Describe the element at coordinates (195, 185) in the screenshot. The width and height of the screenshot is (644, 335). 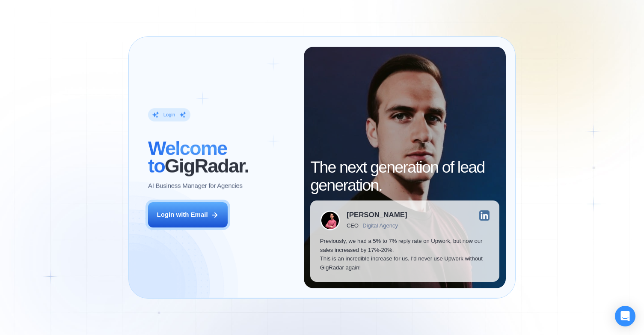
I see `p: AI Business Manager for Agencies` at that location.